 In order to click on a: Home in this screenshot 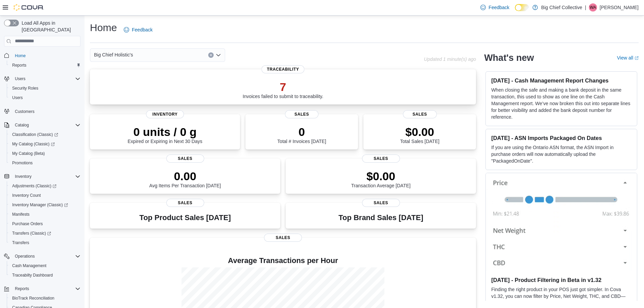, I will do `click(20, 56)`.